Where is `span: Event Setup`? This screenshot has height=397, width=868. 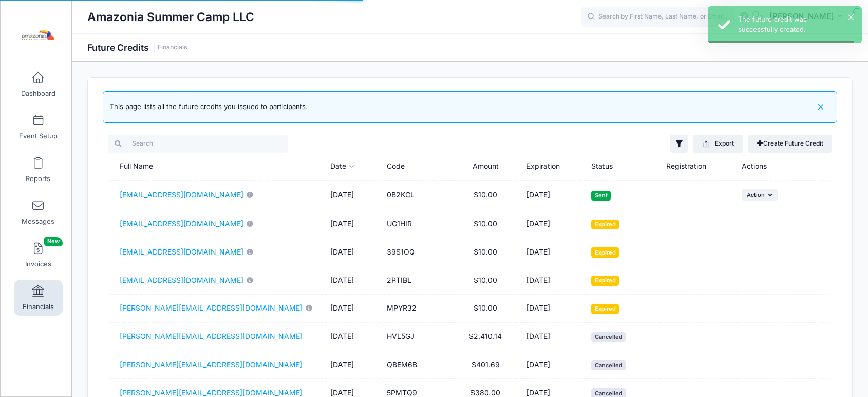
span: Event Setup is located at coordinates (38, 136).